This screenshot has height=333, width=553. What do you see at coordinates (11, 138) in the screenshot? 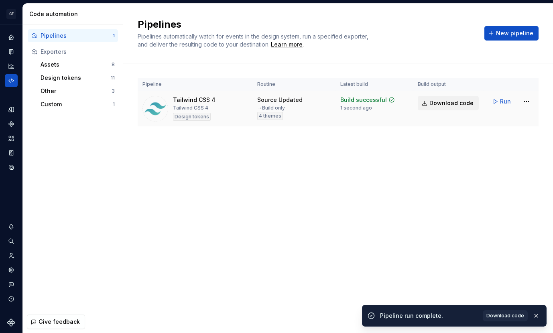
I see `a: Assets` at bounding box center [11, 138].